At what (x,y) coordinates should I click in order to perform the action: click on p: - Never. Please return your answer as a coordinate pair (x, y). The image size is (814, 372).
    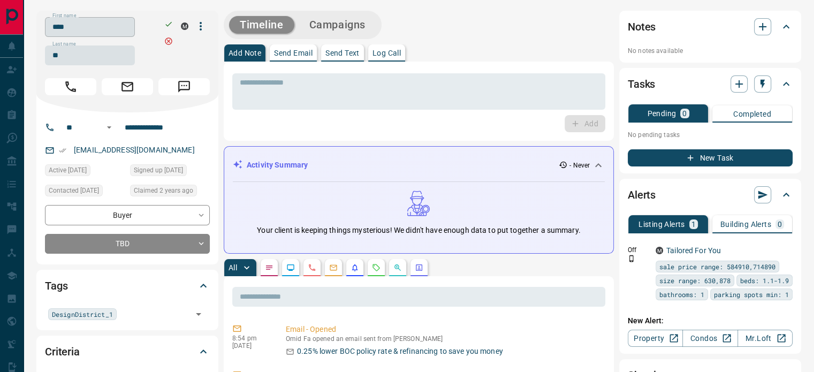
    Looking at the image, I should click on (579, 165).